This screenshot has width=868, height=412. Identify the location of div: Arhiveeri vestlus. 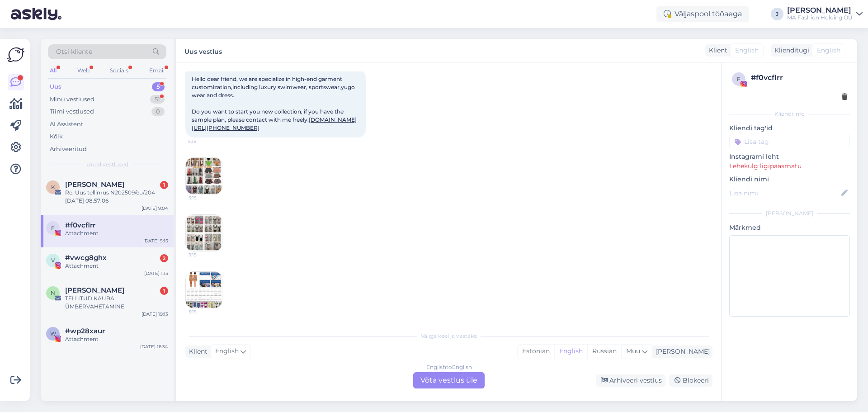
(631, 381).